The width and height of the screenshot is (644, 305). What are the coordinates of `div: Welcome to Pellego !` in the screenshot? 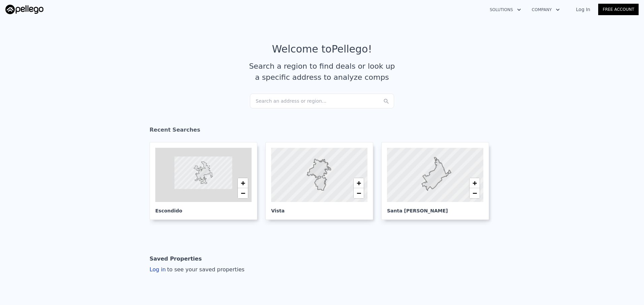 It's located at (322, 49).